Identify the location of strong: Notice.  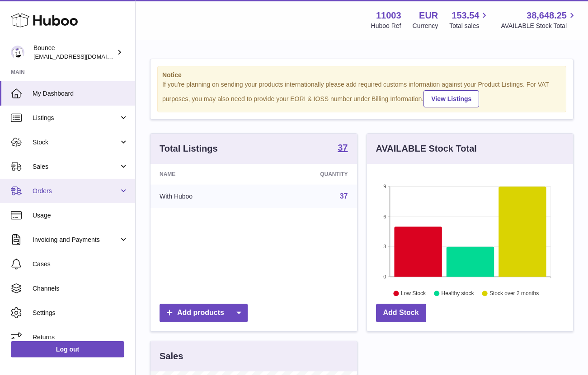
(362, 75).